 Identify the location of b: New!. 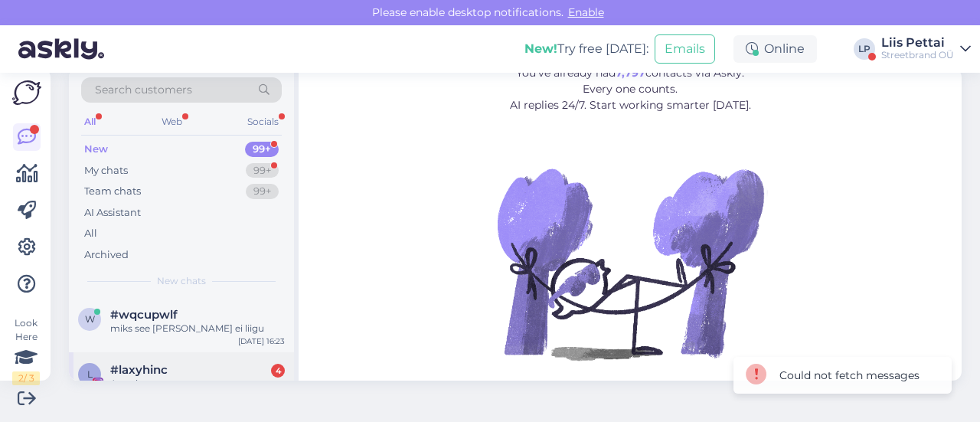
(541, 48).